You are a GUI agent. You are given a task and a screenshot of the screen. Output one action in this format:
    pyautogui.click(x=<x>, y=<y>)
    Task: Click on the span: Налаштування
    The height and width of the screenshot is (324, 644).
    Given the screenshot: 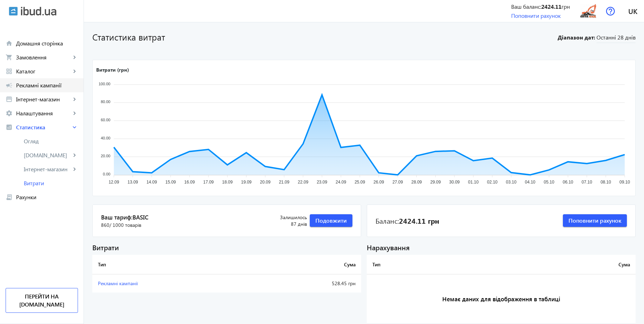 What is the action you would take?
    pyautogui.click(x=43, y=113)
    